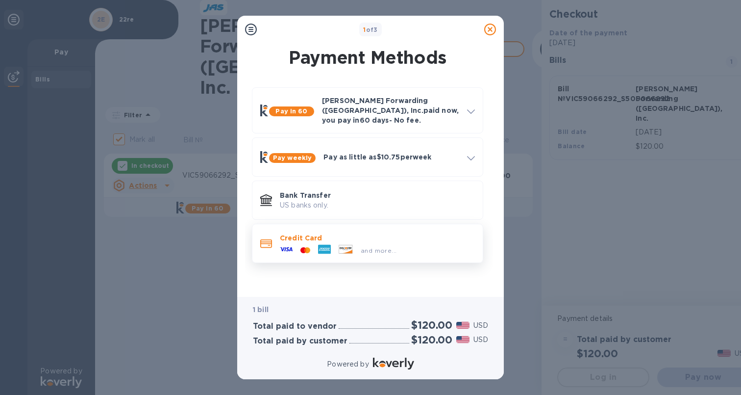 This screenshot has width=741, height=395. What do you see at coordinates (348, 364) in the screenshot?
I see `p: Powered by` at bounding box center [348, 364].